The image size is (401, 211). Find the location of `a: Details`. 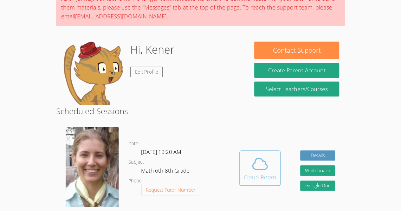

a: Details is located at coordinates (318, 155).